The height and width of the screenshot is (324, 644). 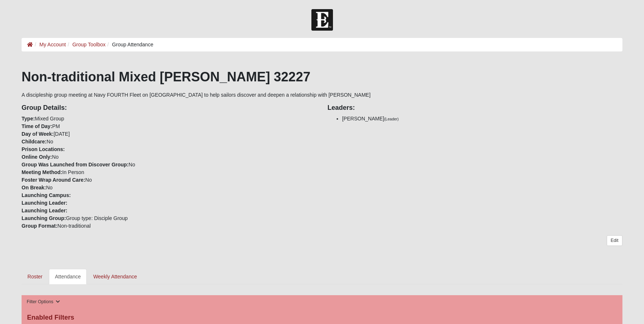 I want to click on strong: Launching Group:, so click(x=43, y=218).